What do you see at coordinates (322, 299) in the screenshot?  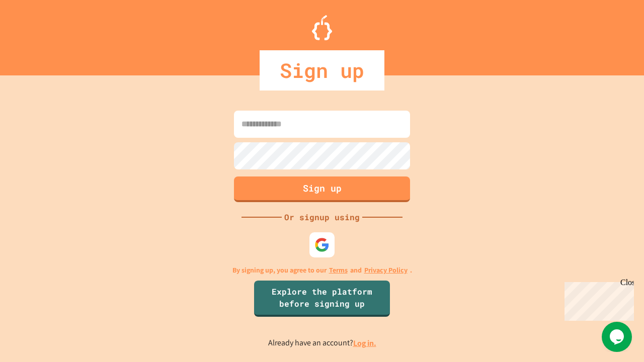 I see `a: Explore the platform before signing up` at bounding box center [322, 299].